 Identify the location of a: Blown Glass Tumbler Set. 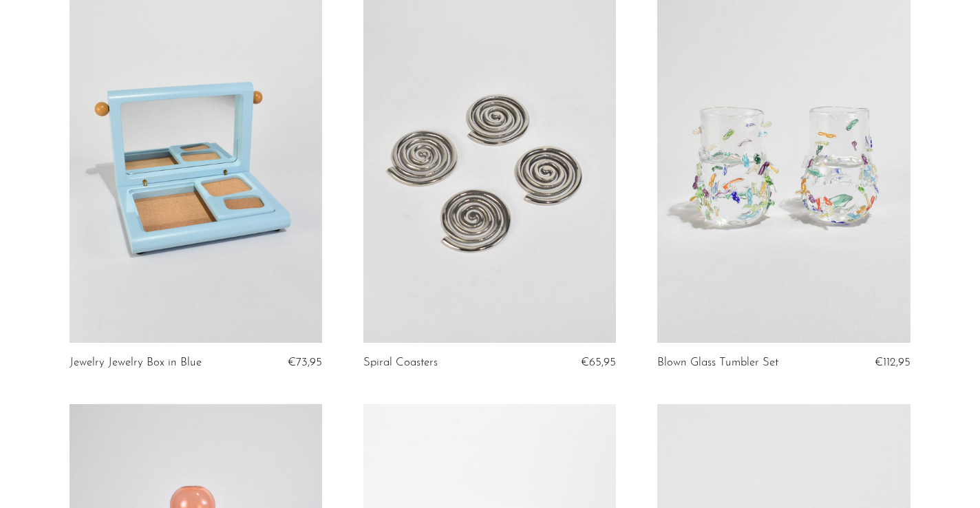
(718, 363).